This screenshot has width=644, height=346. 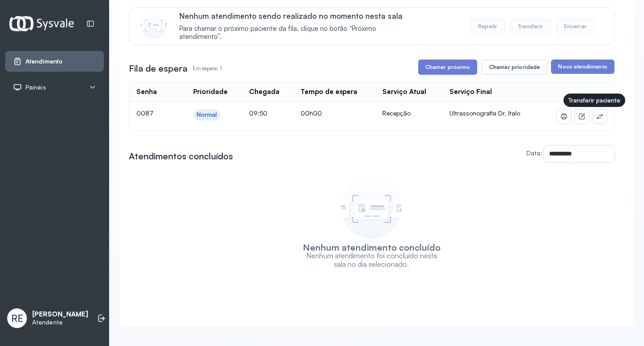 I want to click on span: Painéis, so click(x=35, y=87).